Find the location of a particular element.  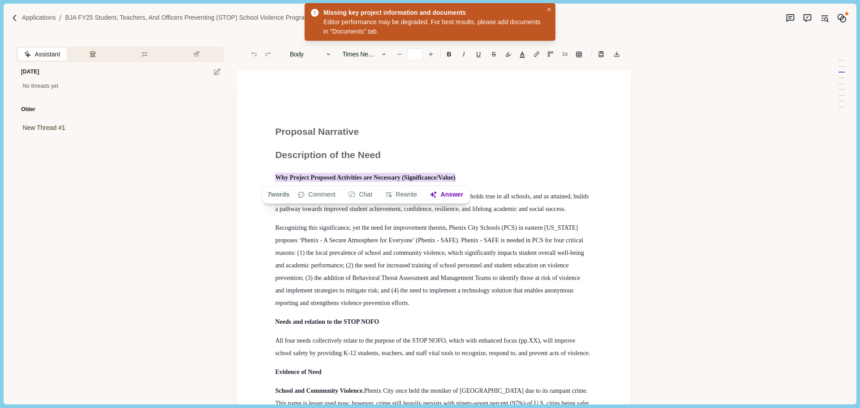

a: Applications is located at coordinates (39, 17).